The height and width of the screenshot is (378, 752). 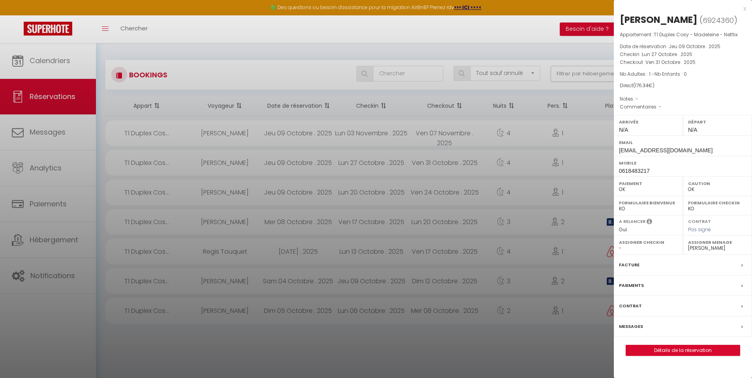 I want to click on p: Commentaires :, so click(x=683, y=107).